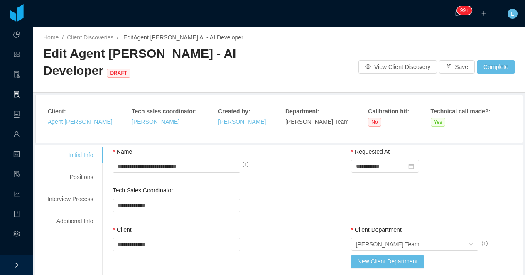 The height and width of the screenshot is (275, 525). Describe the element at coordinates (303, 111) in the screenshot. I see `strong: Department :` at that location.